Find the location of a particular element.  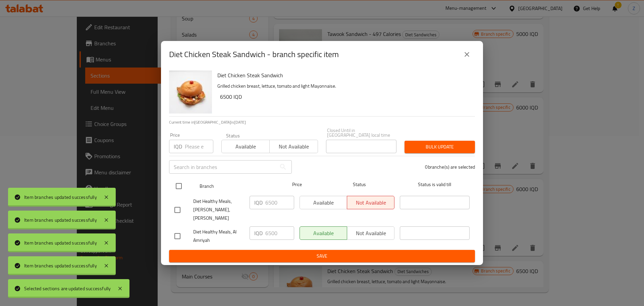

img: Diet Chicken Steak Sandwich is located at coordinates (190, 92).